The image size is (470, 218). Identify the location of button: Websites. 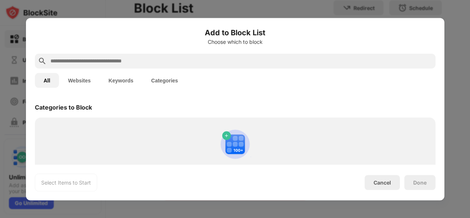
(79, 80).